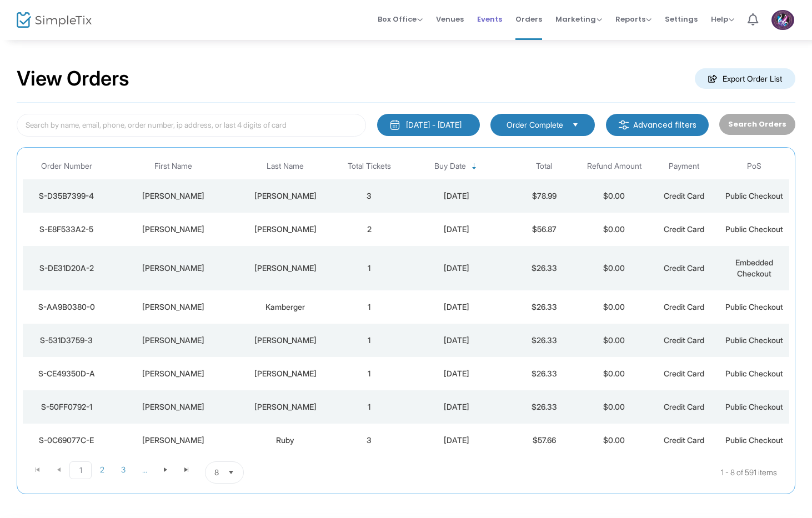  I want to click on div: Heim, so click(285, 407).